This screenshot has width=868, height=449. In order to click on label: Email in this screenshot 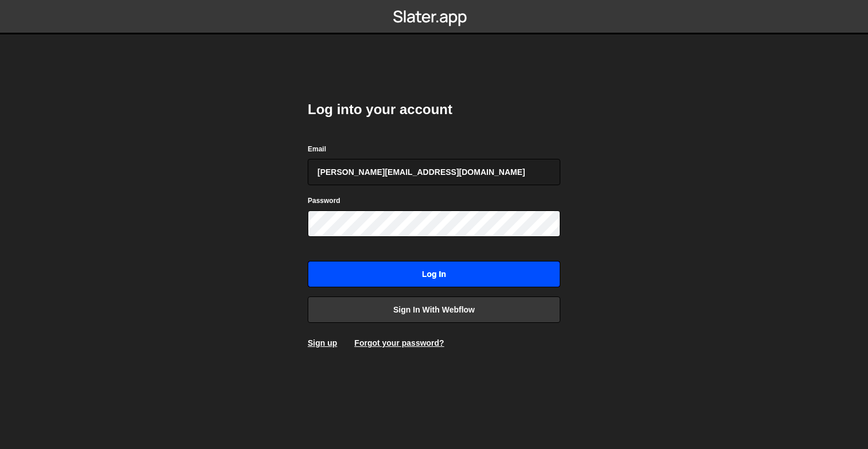, I will do `click(317, 149)`.